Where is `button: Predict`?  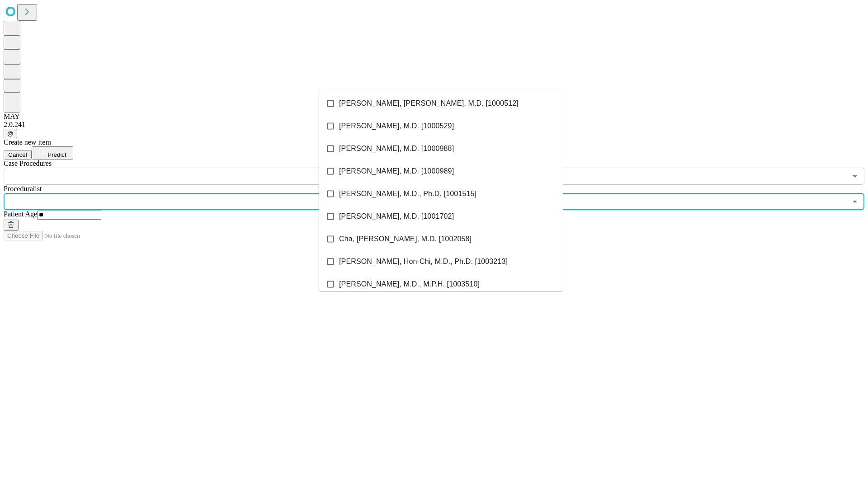 button: Predict is located at coordinates (52, 152).